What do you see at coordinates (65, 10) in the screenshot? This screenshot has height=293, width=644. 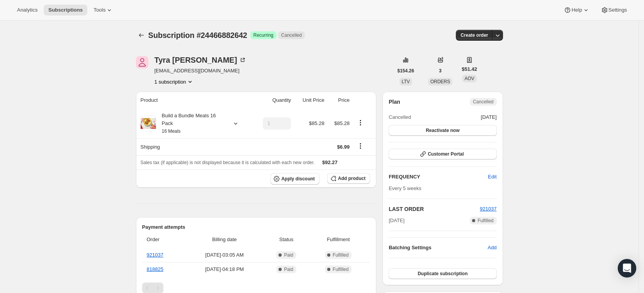 I see `span: Subscriptions` at bounding box center [65, 10].